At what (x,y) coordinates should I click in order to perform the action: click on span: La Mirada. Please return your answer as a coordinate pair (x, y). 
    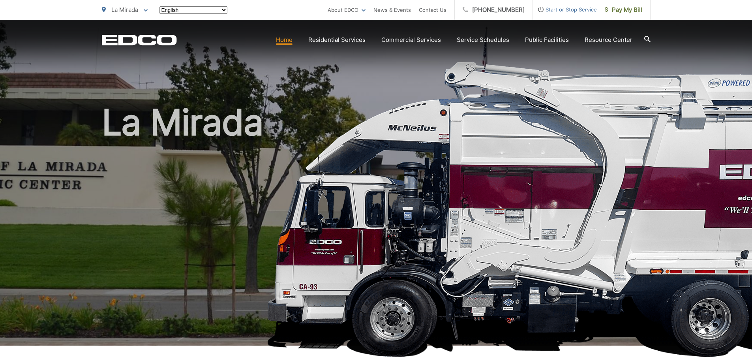
    Looking at the image, I should click on (125, 9).